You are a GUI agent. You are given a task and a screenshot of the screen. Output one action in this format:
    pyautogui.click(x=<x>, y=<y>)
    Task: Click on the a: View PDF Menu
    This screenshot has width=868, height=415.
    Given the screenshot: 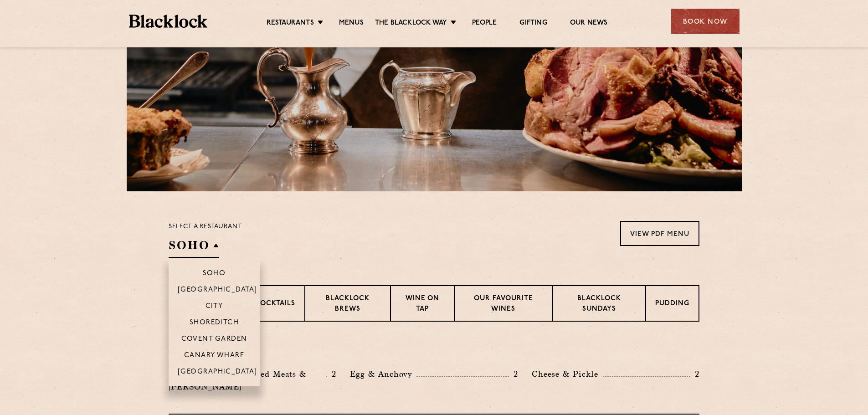 What is the action you would take?
    pyautogui.click(x=660, y=233)
    